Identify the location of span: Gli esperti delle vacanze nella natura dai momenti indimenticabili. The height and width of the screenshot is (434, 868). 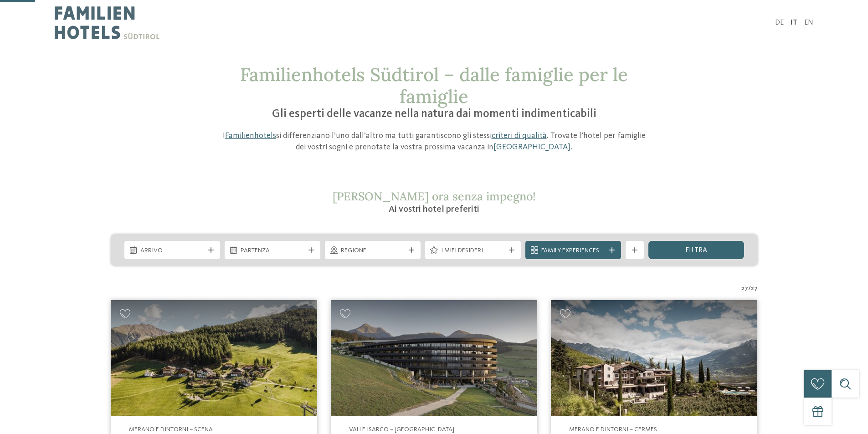
(434, 114).